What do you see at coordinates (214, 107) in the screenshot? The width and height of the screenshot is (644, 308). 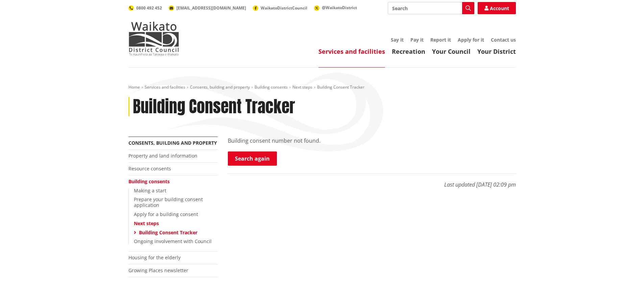 I see `h1: Building Consent Tracker` at bounding box center [214, 107].